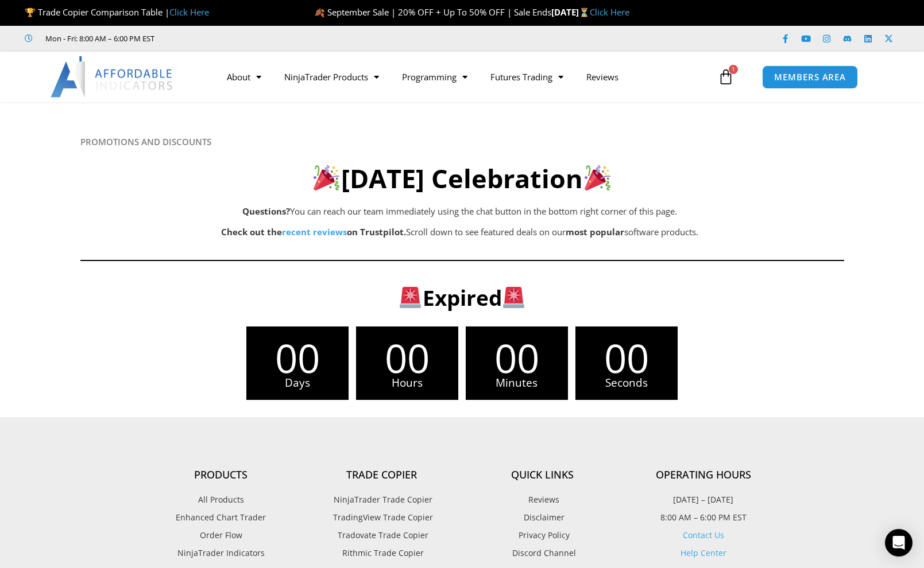 This screenshot has width=924, height=568. I want to click on h4: Trade Copier, so click(382, 475).